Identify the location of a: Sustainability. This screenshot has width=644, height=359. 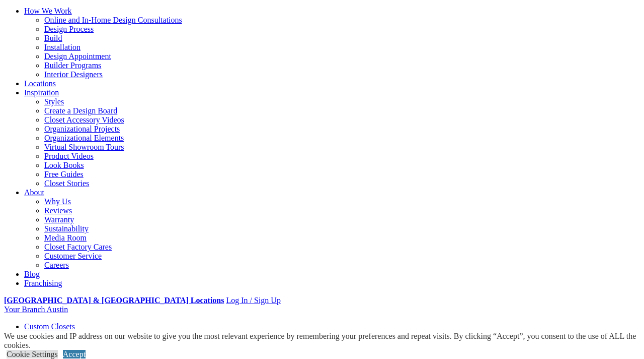
(66, 229).